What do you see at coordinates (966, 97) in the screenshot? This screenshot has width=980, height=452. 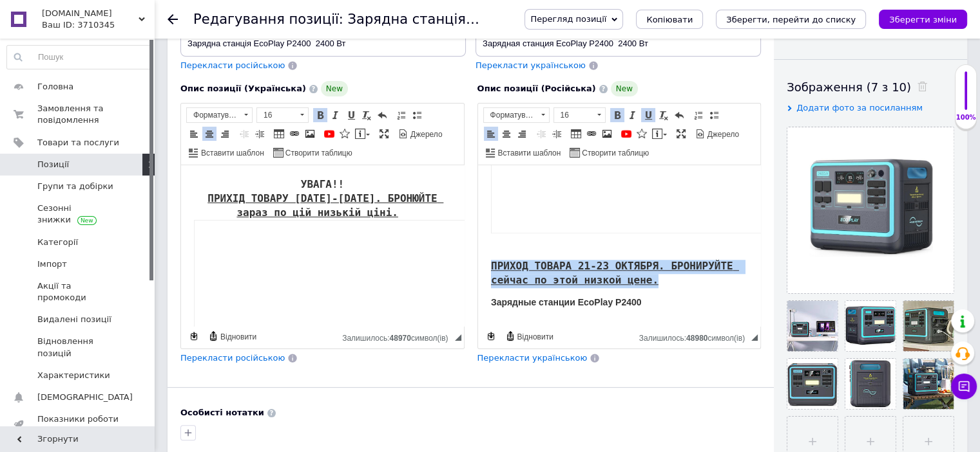 I see `div: 100% Якість заповнення` at bounding box center [966, 97].